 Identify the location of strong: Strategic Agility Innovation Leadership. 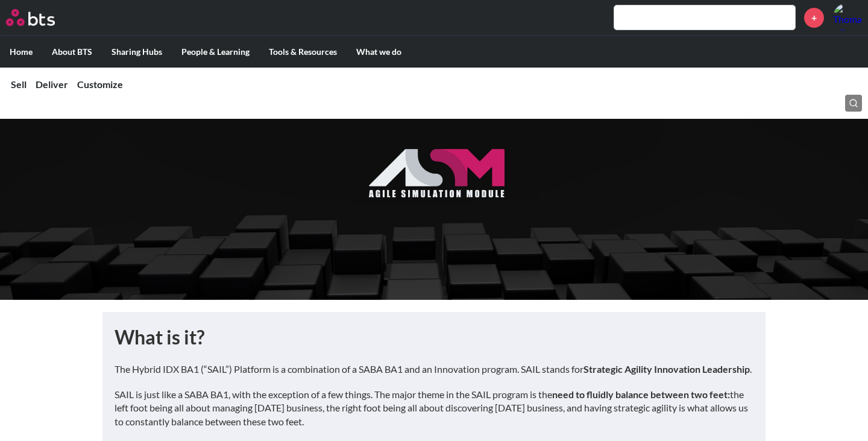
(667, 368).